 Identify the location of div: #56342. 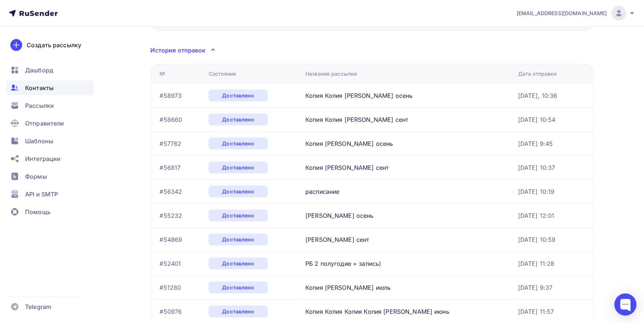
(171, 192).